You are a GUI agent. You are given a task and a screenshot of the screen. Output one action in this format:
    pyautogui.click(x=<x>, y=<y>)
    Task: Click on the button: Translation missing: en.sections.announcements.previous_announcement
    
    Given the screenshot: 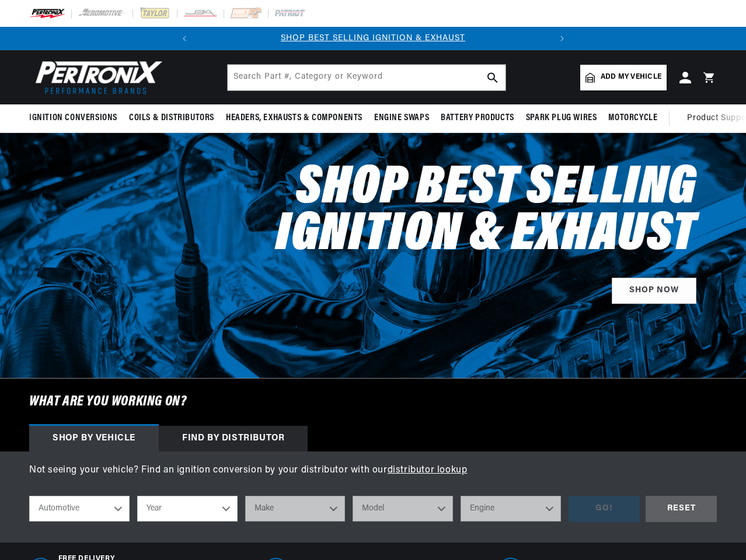 What is the action you would take?
    pyautogui.click(x=185, y=38)
    